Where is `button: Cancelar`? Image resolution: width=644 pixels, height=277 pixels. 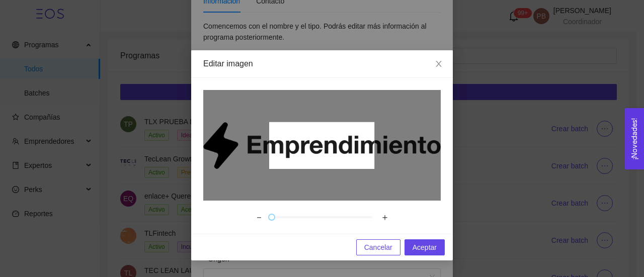 button: Cancelar is located at coordinates (379, 247).